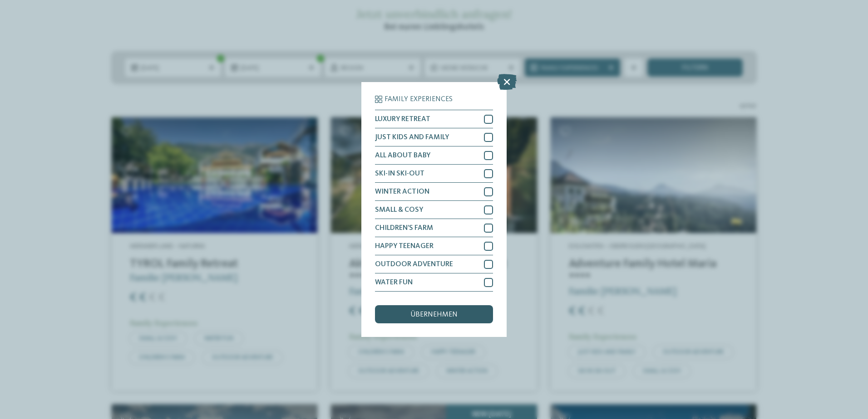 The image size is (868, 419). I want to click on span: Family Experiences, so click(418, 100).